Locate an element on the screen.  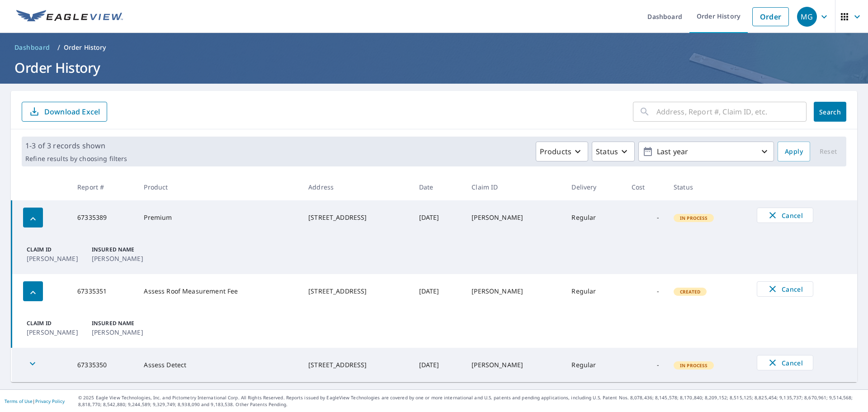
td: 67335351 is located at coordinates (103, 291).